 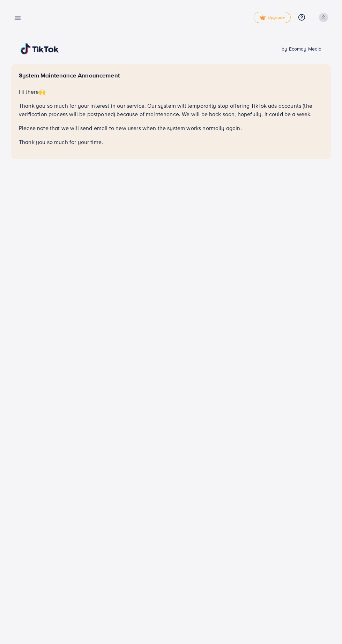 What do you see at coordinates (263, 18) in the screenshot?
I see `img: tick` at bounding box center [263, 18].